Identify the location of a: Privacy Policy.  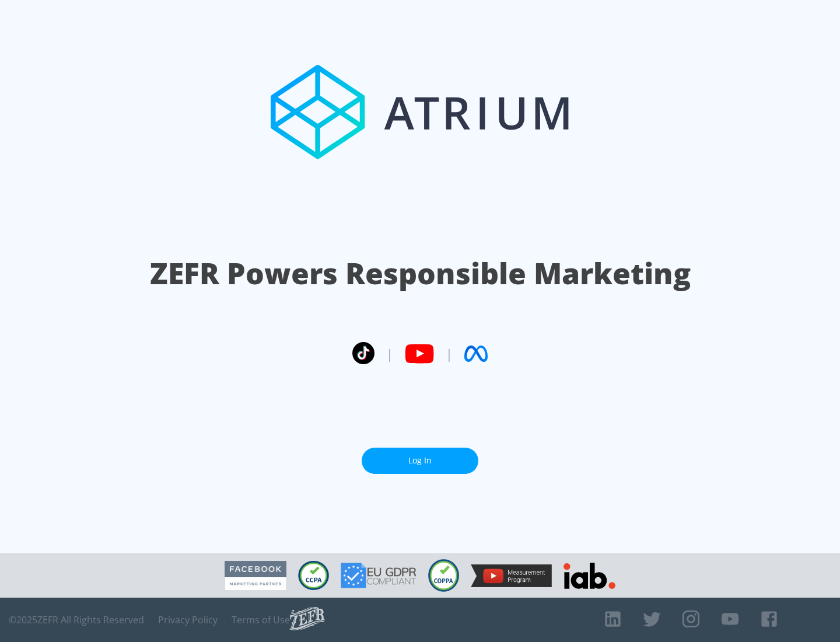
(188, 619).